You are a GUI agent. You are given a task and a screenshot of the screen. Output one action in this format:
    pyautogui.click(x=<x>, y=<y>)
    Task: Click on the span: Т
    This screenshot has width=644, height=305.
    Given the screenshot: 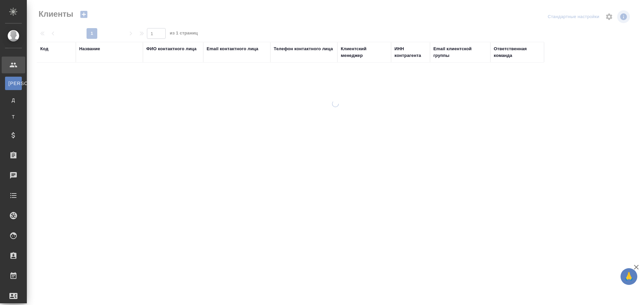 What is the action you would take?
    pyautogui.click(x=13, y=117)
    